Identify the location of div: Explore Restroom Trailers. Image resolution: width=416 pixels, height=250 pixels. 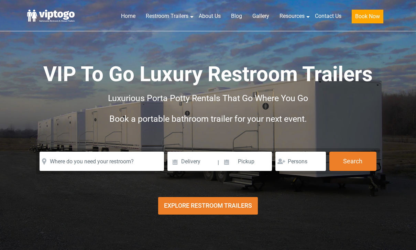
(208, 206).